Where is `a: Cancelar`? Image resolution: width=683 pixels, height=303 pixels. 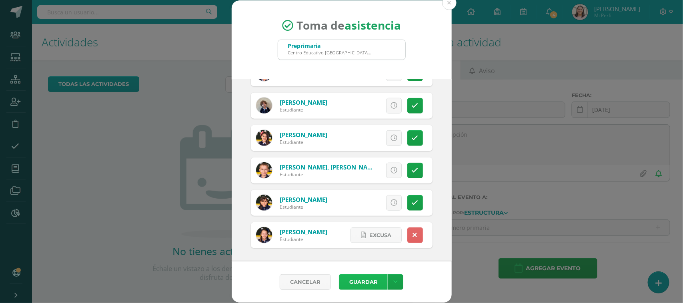
a: Cancelar is located at coordinates (305, 282).